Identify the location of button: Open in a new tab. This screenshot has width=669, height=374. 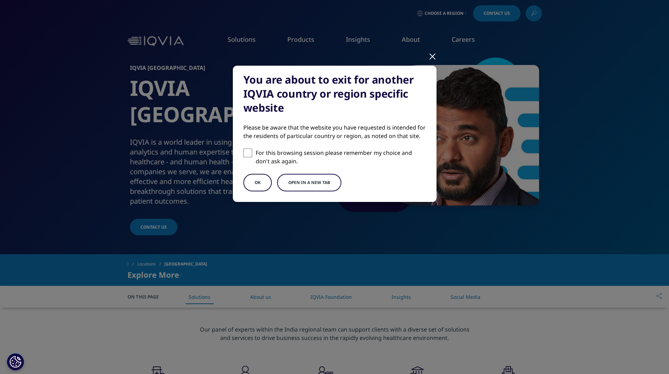
(309, 183).